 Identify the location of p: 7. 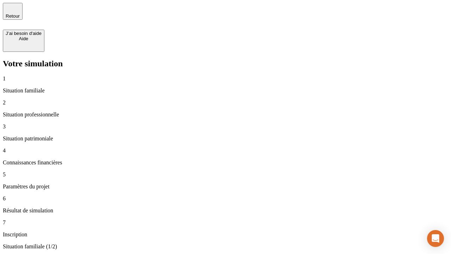
(226, 222).